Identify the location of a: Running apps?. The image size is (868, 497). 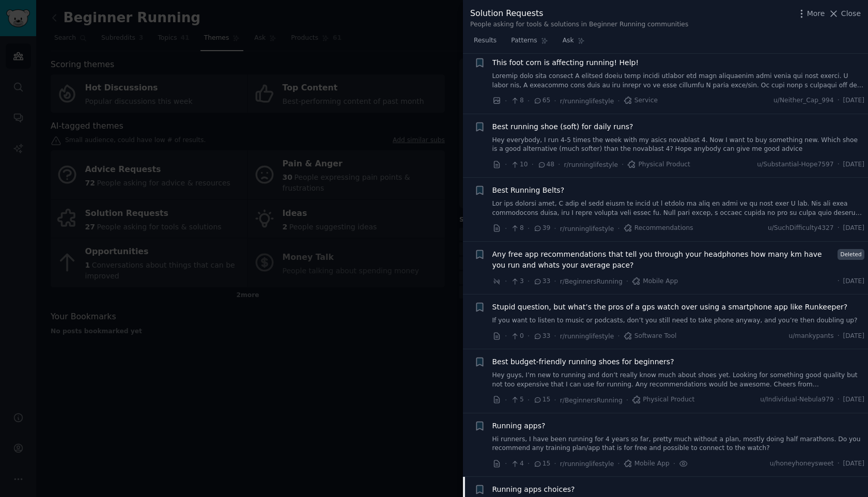
(519, 426).